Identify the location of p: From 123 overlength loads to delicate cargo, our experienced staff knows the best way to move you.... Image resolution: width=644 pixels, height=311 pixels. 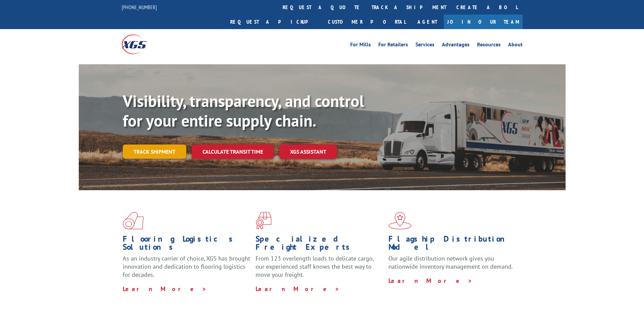
(319, 269).